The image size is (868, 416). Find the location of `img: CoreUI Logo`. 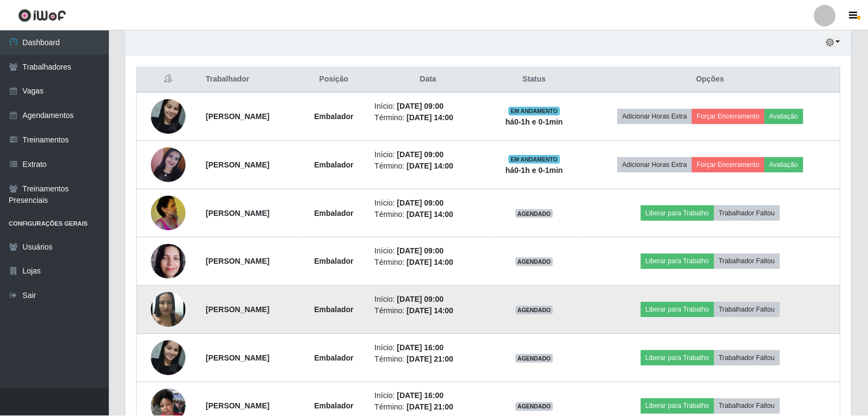

img: CoreUI Logo is located at coordinates (42, 15).